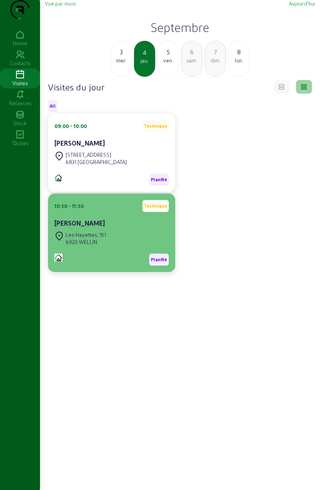 This screenshot has width=320, height=490. I want to click on span: Aujourd'hui, so click(302, 3).